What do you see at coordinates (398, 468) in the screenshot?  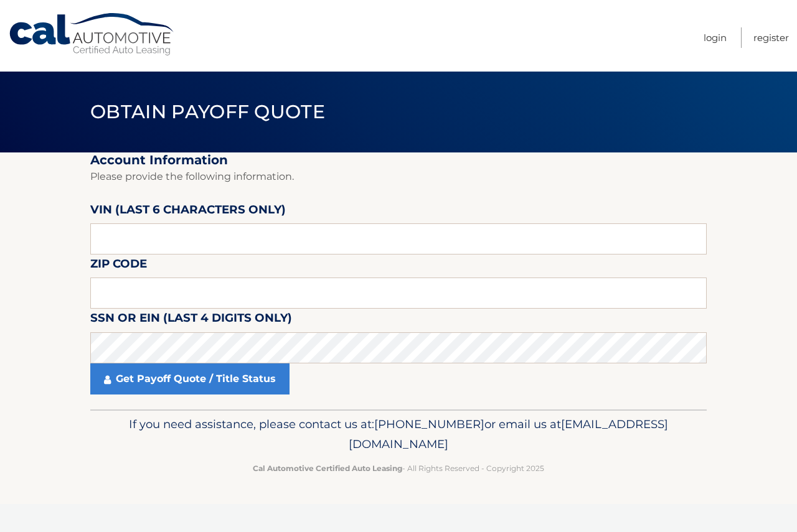 I see `p: - All Rights Reserved - Copyright 2025` at bounding box center [398, 468].